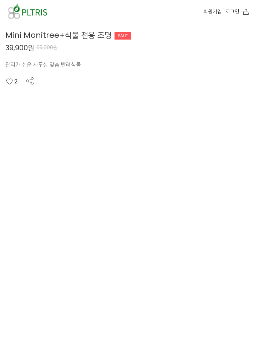  I want to click on a: 회원가입, so click(212, 11).